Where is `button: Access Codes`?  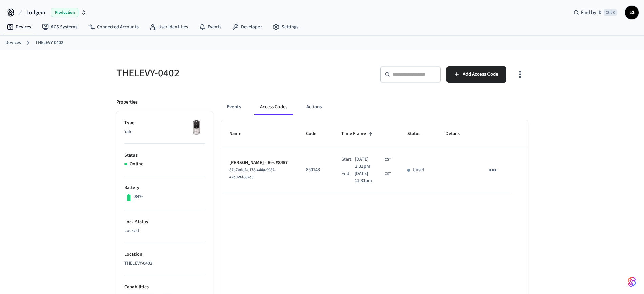
button: Access Codes is located at coordinates (274, 107).